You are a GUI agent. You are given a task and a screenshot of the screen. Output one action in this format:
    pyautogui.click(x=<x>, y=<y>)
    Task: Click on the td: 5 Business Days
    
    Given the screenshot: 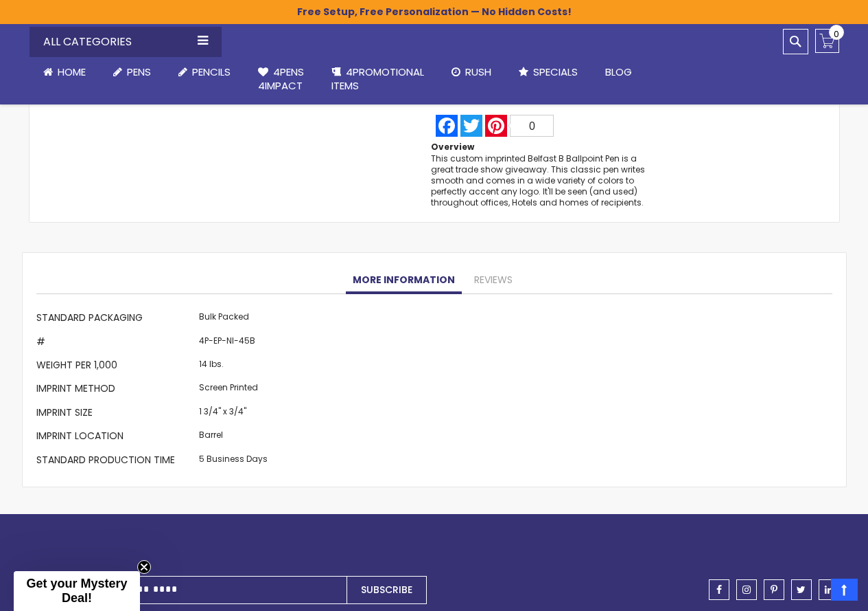 What is the action you would take?
    pyautogui.click(x=234, y=461)
    